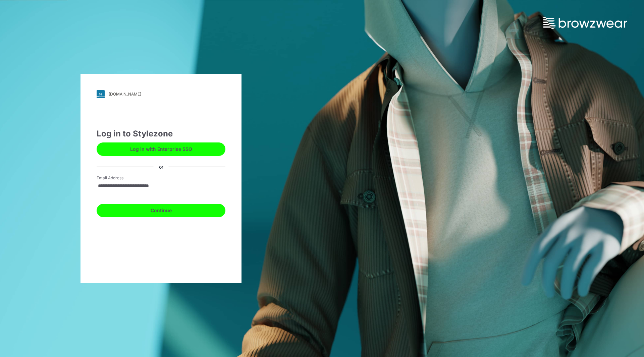 The height and width of the screenshot is (357, 644). Describe the element at coordinates (120, 178) in the screenshot. I see `label: Email Address` at that location.